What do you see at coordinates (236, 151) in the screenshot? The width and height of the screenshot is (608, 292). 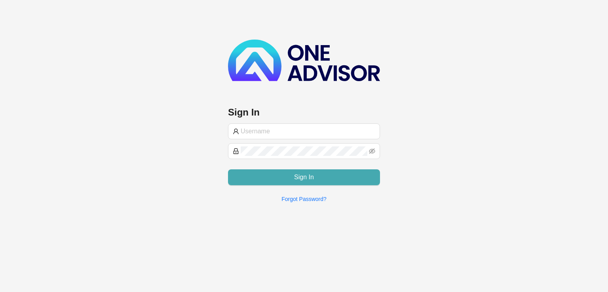 I see `span: lock` at bounding box center [236, 151].